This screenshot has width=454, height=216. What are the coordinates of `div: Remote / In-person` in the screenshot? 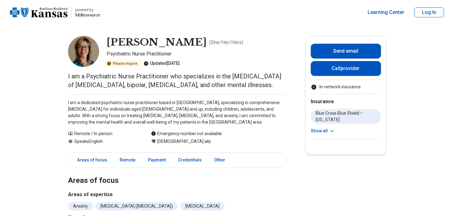 It's located at (103, 134).